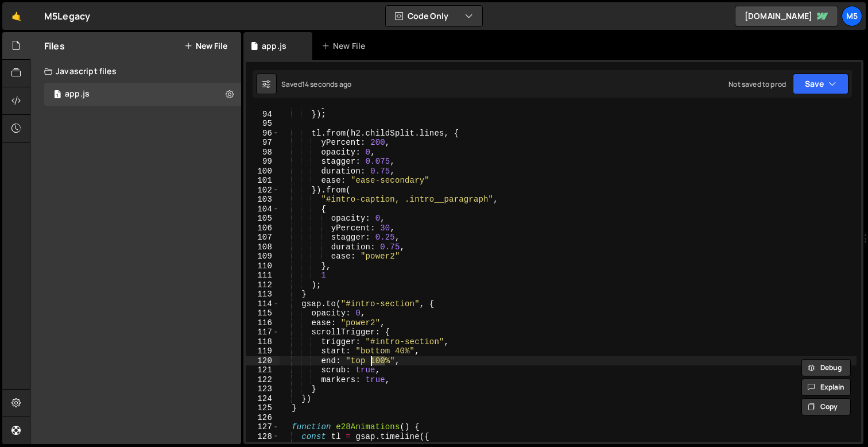  I want to click on div: 108, so click(262, 247).